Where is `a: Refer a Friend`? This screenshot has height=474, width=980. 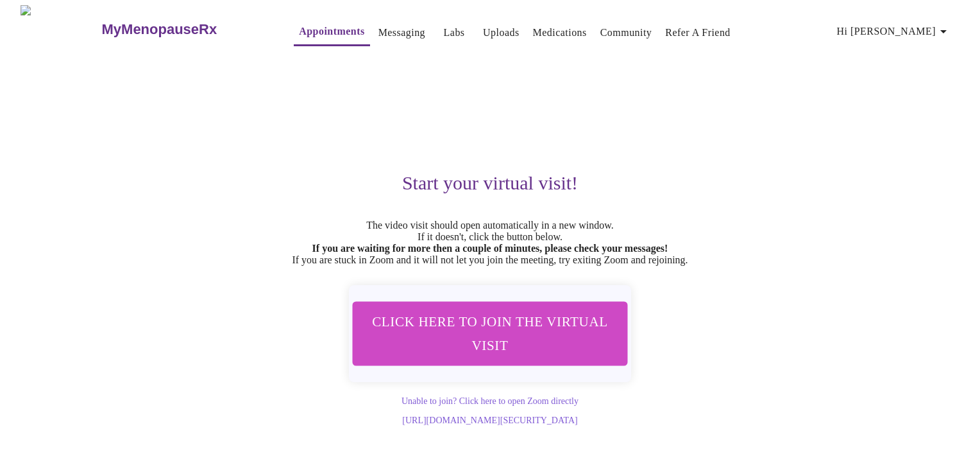
a: Refer a Friend is located at coordinates (698, 33).